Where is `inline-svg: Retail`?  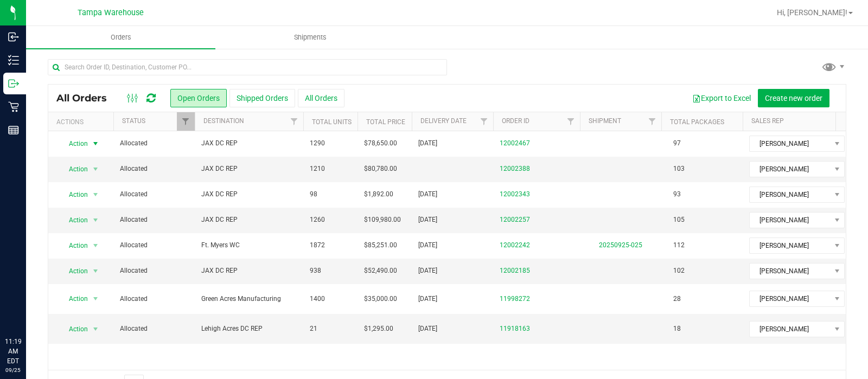
inline-svg: Retail is located at coordinates (14, 107).